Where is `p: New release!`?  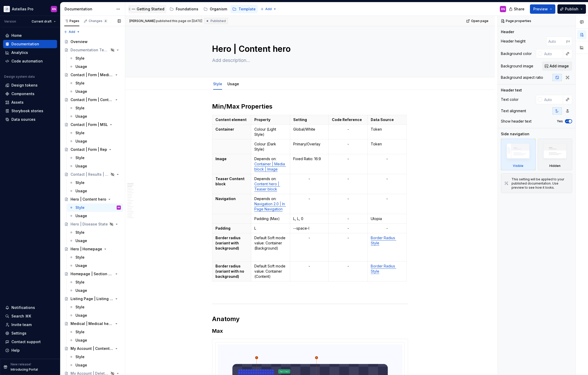 p: New release! is located at coordinates (21, 365).